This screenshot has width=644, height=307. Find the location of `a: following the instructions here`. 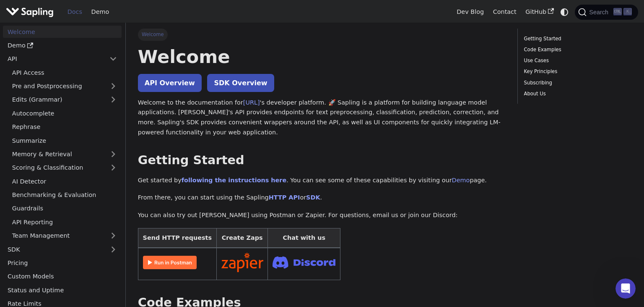

a: following the instructions here is located at coordinates (234, 180).